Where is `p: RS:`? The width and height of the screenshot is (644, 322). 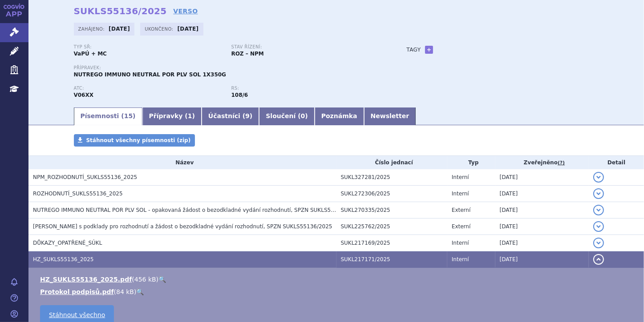 p: RS: is located at coordinates (306, 89).